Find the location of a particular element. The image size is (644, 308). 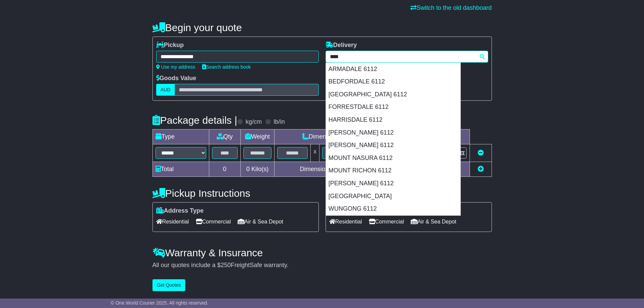

a: Switch to the old dashboard is located at coordinates (451, 8).